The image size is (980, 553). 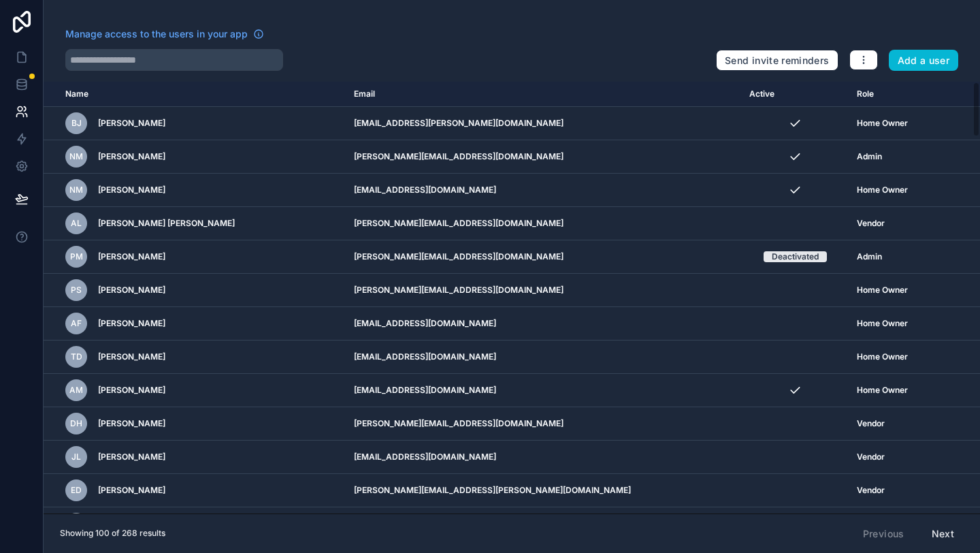 What do you see at coordinates (195, 94) in the screenshot?
I see `th: Name` at bounding box center [195, 94].